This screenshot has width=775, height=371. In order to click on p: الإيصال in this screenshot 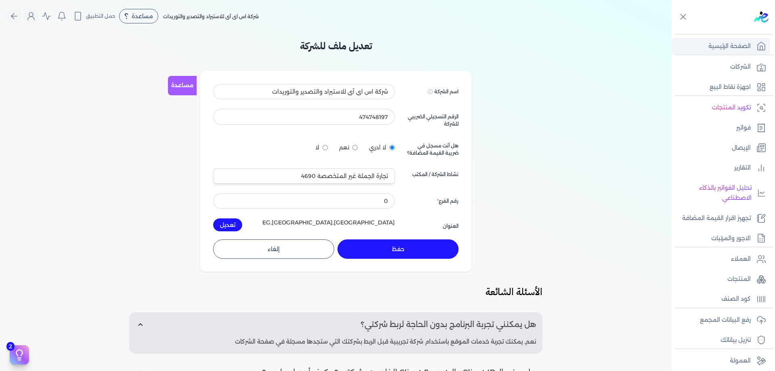, I will do `click(741, 148)`.